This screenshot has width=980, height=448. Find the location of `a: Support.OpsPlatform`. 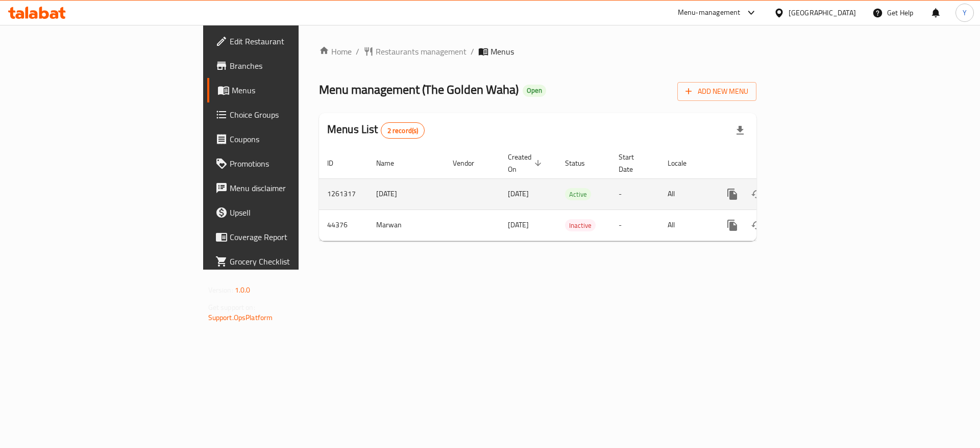

a: Support.OpsPlatform is located at coordinates (240, 318).